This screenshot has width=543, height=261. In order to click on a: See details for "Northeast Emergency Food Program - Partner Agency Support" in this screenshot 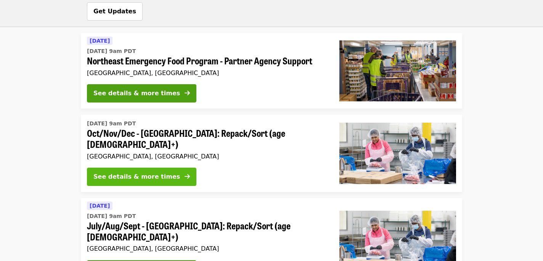, I will do `click(271, 71)`.